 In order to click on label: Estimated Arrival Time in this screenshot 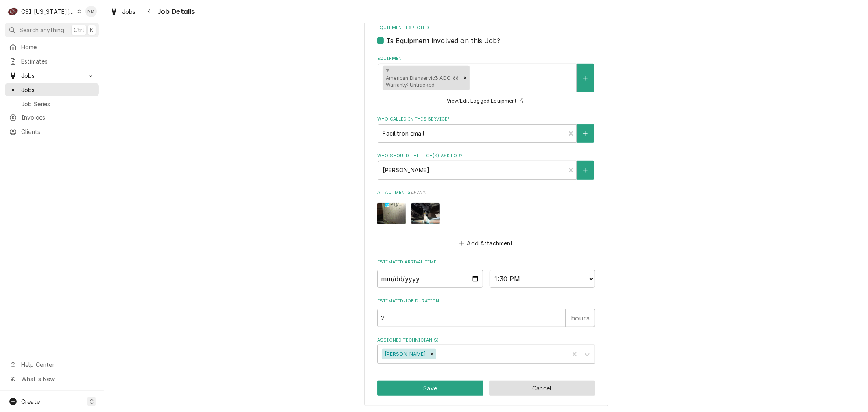, I will do `click(486, 262)`.